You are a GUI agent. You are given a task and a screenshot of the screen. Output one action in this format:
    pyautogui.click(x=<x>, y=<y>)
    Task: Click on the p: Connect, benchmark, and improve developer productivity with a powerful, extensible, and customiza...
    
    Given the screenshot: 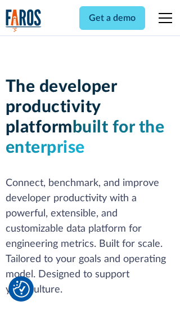 What is the action you would take?
    pyautogui.click(x=90, y=237)
    